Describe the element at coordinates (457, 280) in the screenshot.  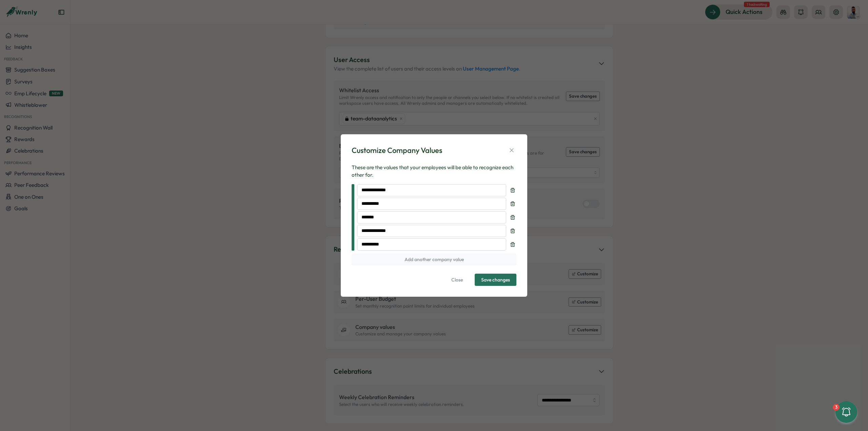
I see `button: Close` at that location.